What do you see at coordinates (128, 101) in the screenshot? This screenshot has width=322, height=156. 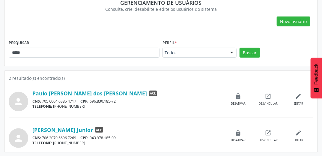 I see `div: 705 6004 0385 4717 696.830.185-72` at bounding box center [128, 101].